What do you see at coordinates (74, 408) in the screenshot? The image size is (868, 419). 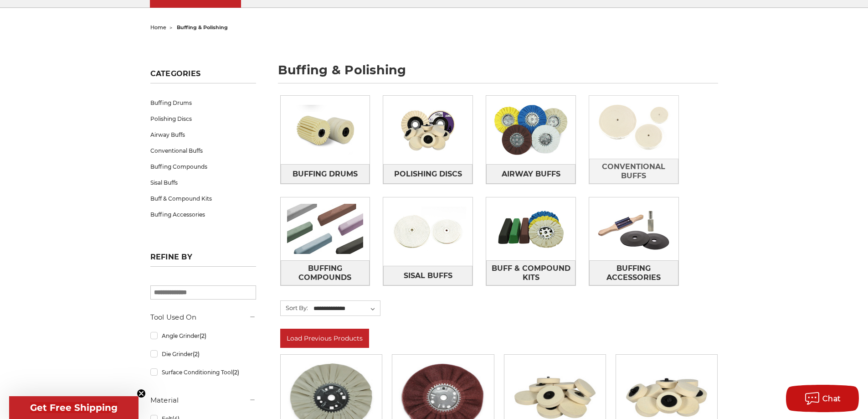 I see `span: Get Free Shipping` at bounding box center [74, 408].